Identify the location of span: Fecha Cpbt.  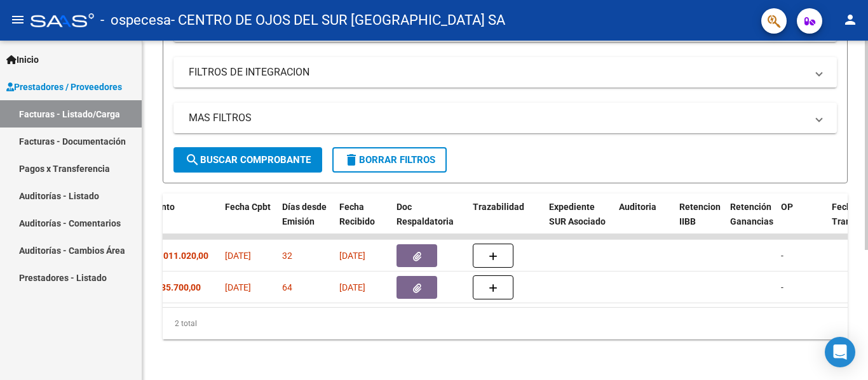
(248, 207).